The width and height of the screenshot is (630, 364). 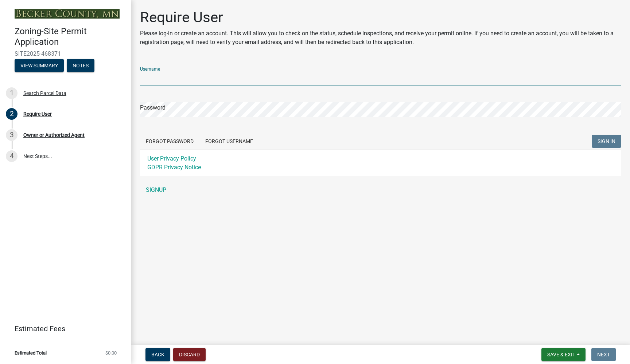 What do you see at coordinates (229, 141) in the screenshot?
I see `button: Forgot Username` at bounding box center [229, 141].